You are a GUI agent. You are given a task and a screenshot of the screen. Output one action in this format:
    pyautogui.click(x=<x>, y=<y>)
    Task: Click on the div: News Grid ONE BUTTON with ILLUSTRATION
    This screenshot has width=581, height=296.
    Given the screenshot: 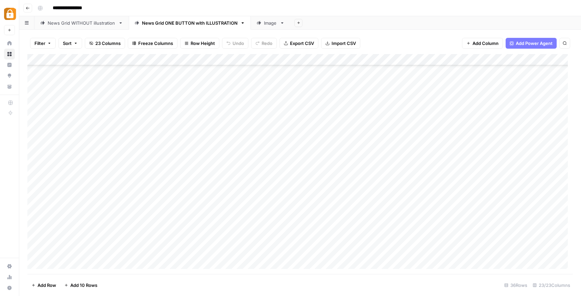 What is the action you would take?
    pyautogui.click(x=190, y=23)
    